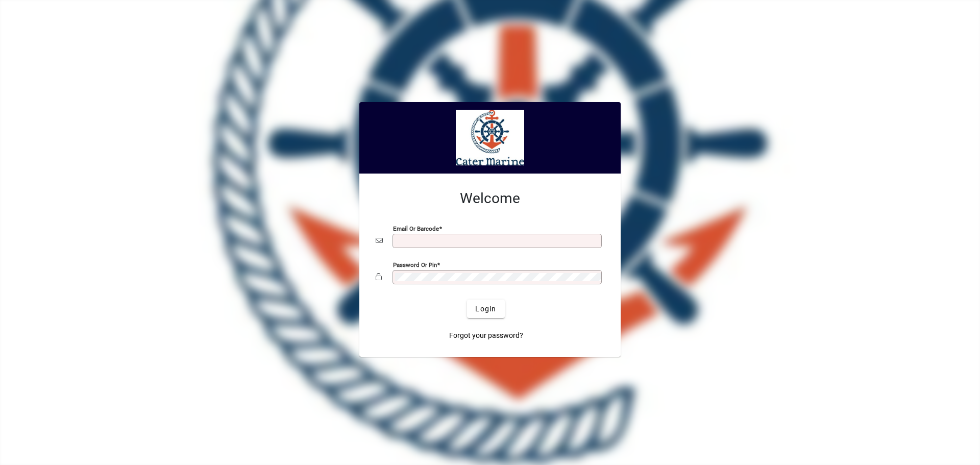 This screenshot has width=980, height=465. What do you see at coordinates (486, 309) in the screenshot?
I see `button: Login` at bounding box center [486, 309].